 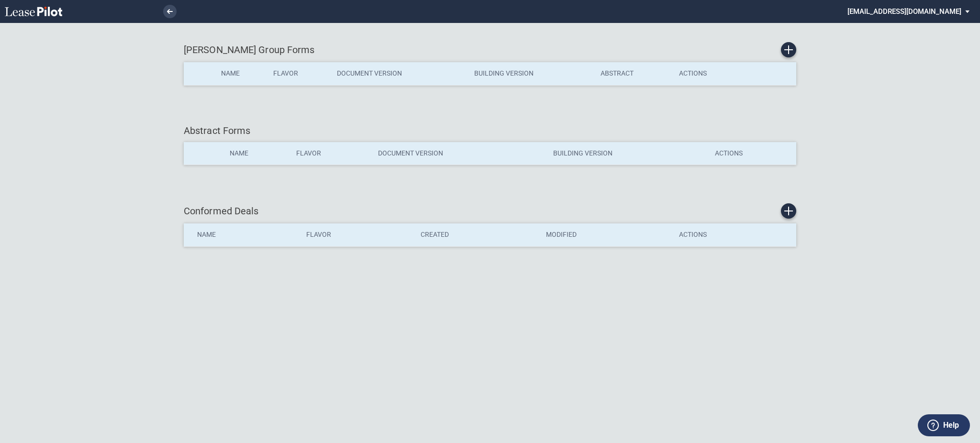 I want to click on th: Abstract, so click(x=633, y=73).